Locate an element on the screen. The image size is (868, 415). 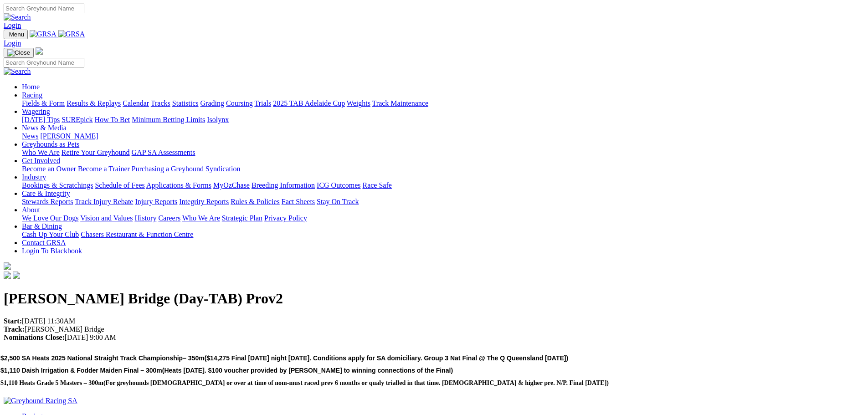
a: Isolynx is located at coordinates (218, 119).